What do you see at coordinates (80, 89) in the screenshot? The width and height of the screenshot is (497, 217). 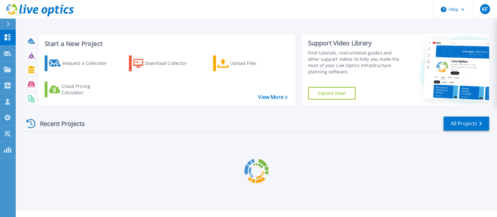 I see `a: Cloud Pricing Calculator` at bounding box center [80, 89].